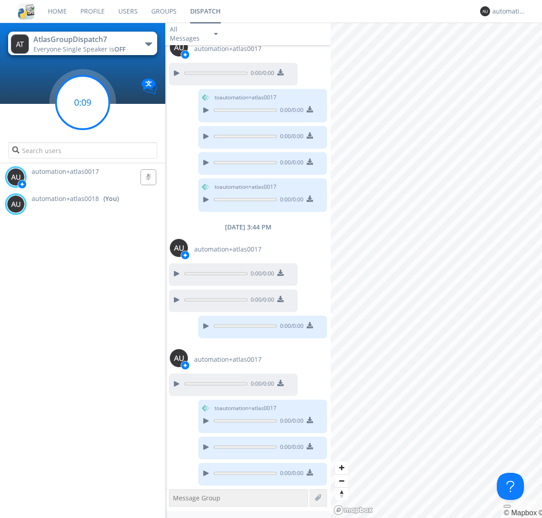 The height and width of the screenshot is (518, 542). What do you see at coordinates (149, 86) in the screenshot?
I see `img: Translation enabled` at bounding box center [149, 86].